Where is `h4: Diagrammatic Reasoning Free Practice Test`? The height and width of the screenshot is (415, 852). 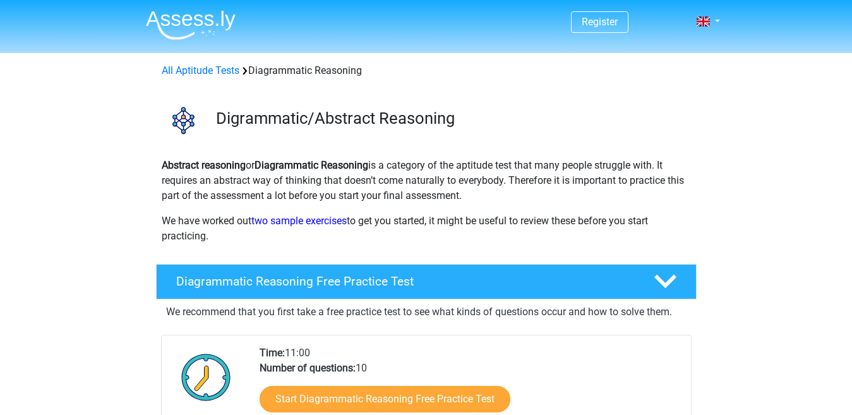
h4: Diagrammatic Reasoning Free Practice Test is located at coordinates (405, 281).